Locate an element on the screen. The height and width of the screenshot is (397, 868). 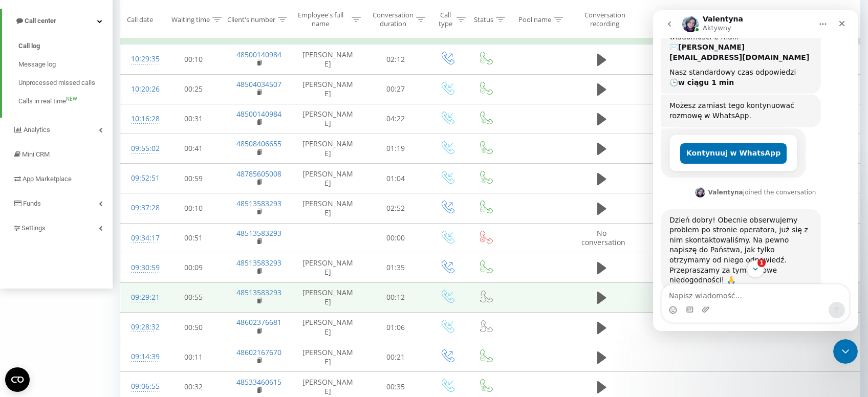
div: Zamknij is located at coordinates (188, 13).